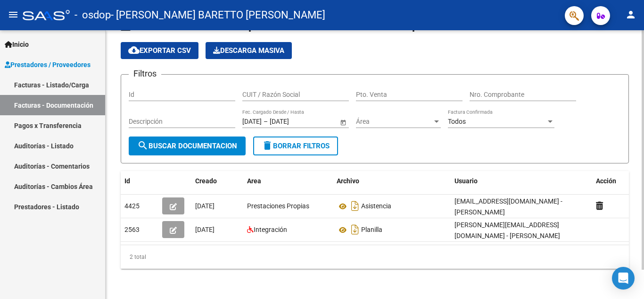  Describe the element at coordinates (457, 122) in the screenshot. I see `span: Todos` at that location.